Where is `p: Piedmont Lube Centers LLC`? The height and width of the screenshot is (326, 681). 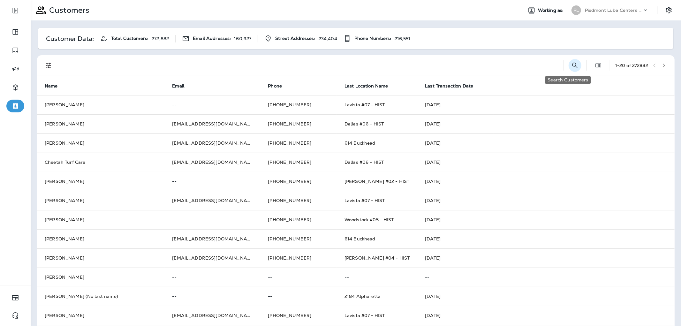 p: Piedmont Lube Centers LLC is located at coordinates (614, 10).